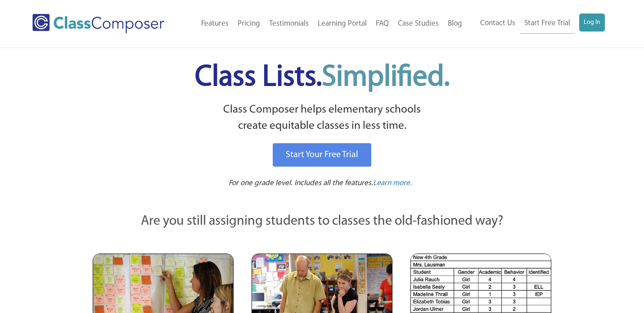  Describe the element at coordinates (322, 78) in the screenshot. I see `span: Class Lists.` at that location.